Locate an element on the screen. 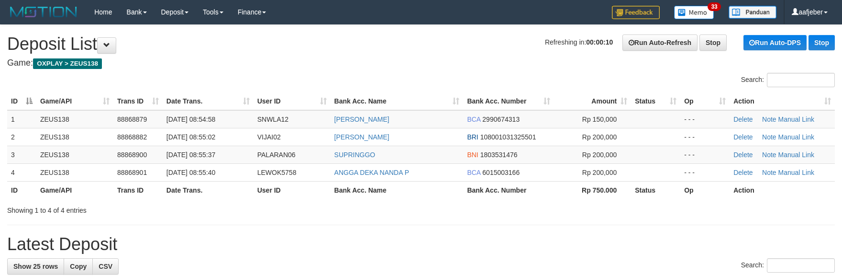 This screenshot has height=276, width=842. span: Copy 1803531476 to clipboard is located at coordinates (499, 155).